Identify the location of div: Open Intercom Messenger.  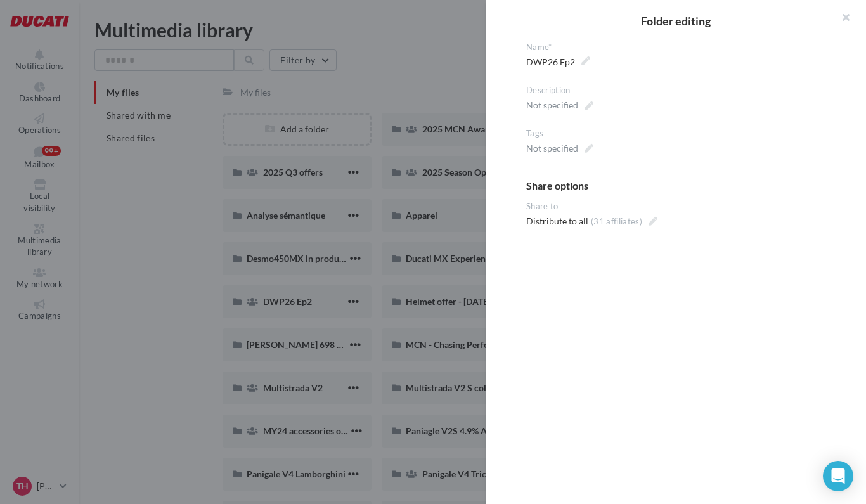
(838, 476).